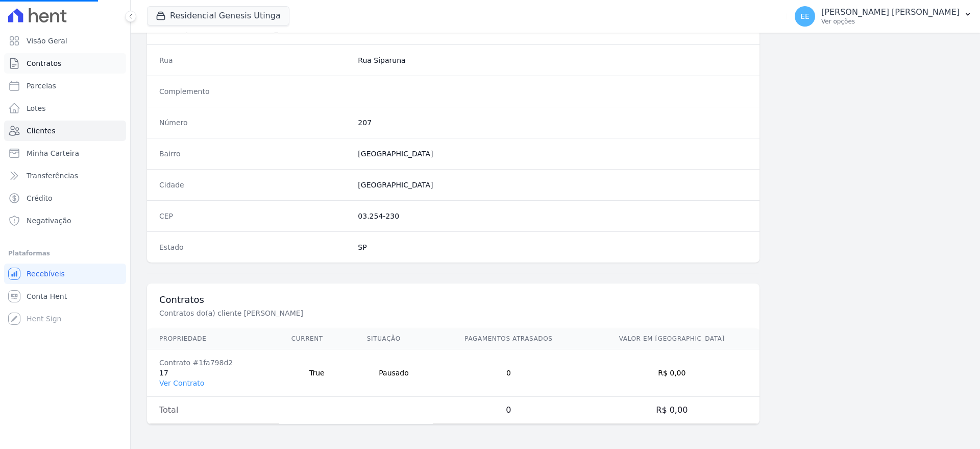 Image resolution: width=980 pixels, height=449 pixels. Describe the element at coordinates (254, 185) in the screenshot. I see `dt: Cidade` at that location.